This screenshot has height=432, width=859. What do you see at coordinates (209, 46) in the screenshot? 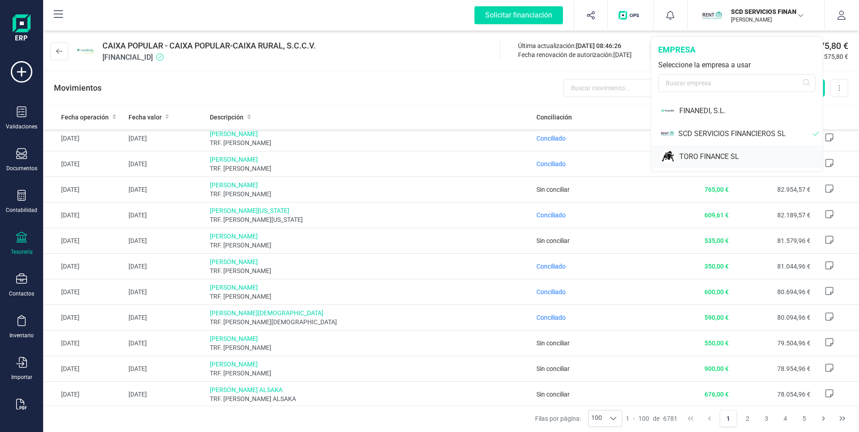
I see `span: CAIXA POPULAR - CAIXA POPULAR-CAIXA RURAL, S.C.C.V.` at bounding box center [209, 46].